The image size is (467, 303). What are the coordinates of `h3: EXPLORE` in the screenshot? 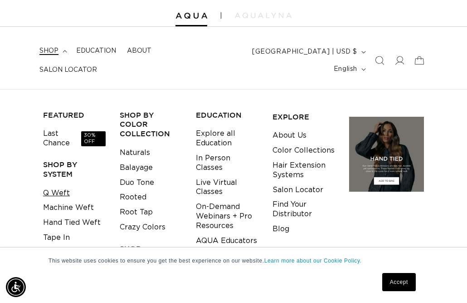 It's located at (304, 117).